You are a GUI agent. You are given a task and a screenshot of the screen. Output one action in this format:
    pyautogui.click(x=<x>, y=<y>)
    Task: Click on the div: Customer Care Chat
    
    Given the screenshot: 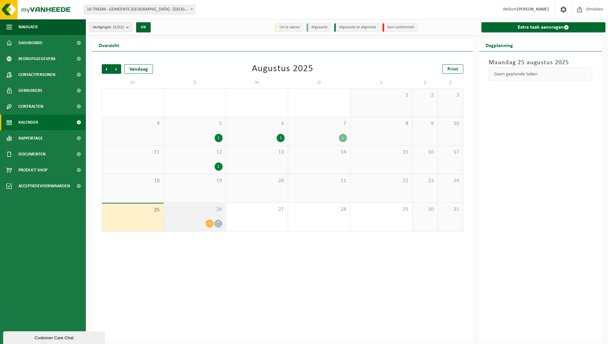 What is the action you would take?
    pyautogui.click(x=51, y=8)
    